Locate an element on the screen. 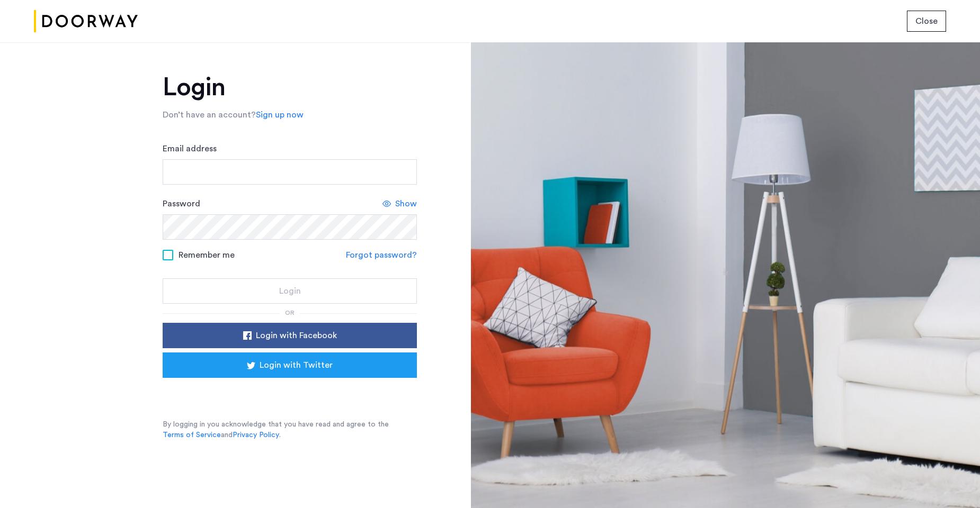 The image size is (980, 508). a: Terms of Service is located at coordinates (191, 435).